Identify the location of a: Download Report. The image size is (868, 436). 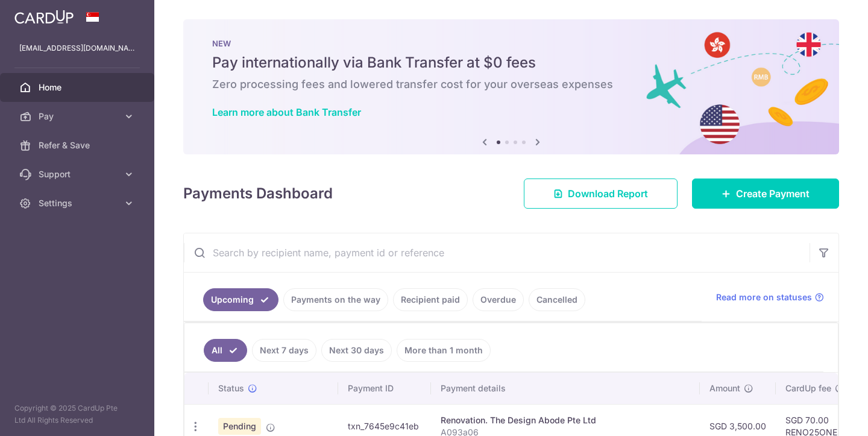
(600, 194).